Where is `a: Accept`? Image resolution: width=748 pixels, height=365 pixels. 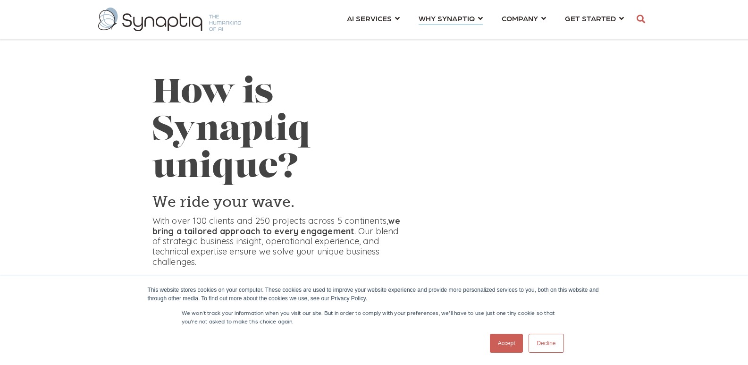 a: Accept is located at coordinates (506, 343).